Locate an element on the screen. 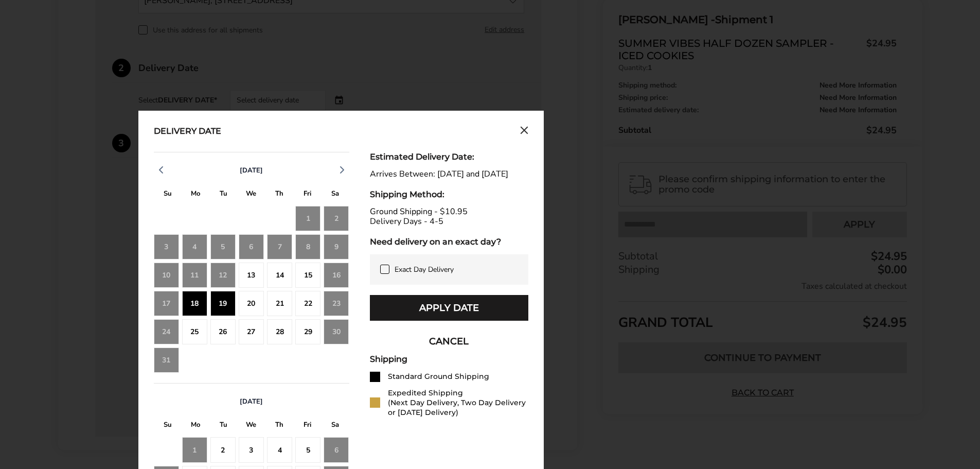 This screenshot has height=469, width=980. span: Exact Day Delivery is located at coordinates (424, 270).